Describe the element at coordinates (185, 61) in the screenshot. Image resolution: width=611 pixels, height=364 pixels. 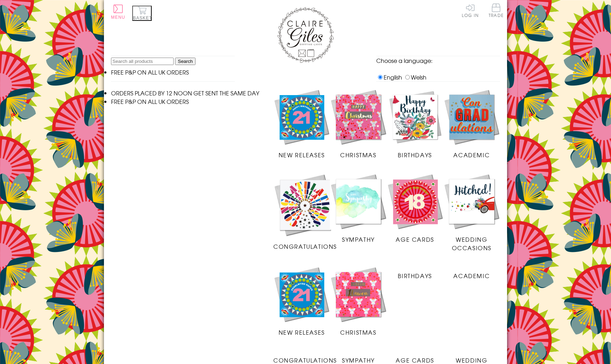
I see `input: Search` at that location.